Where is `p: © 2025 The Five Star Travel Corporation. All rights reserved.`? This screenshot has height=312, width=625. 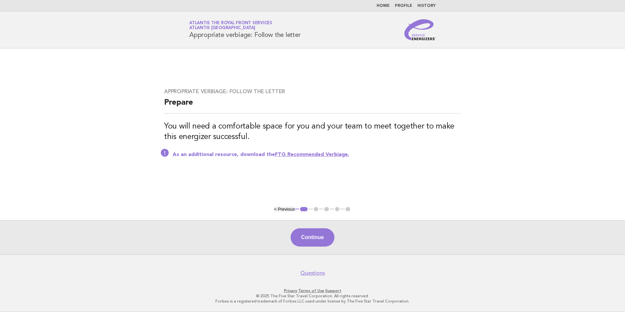
p: © 2025 The Five Star Travel Corporation. All rights reserved. is located at coordinates (312, 296).